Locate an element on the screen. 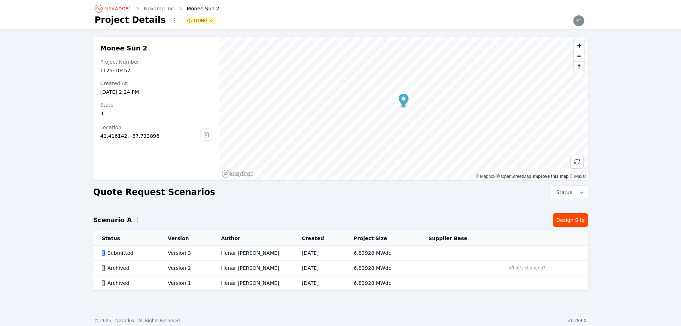  td: Version 3 is located at coordinates (186, 253).